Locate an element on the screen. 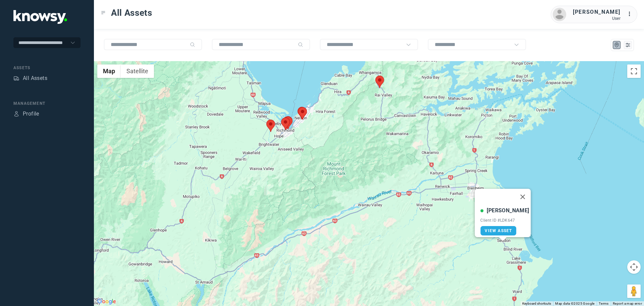 This screenshot has height=306, width=644. button: Toggle fullscreen view is located at coordinates (634, 71).